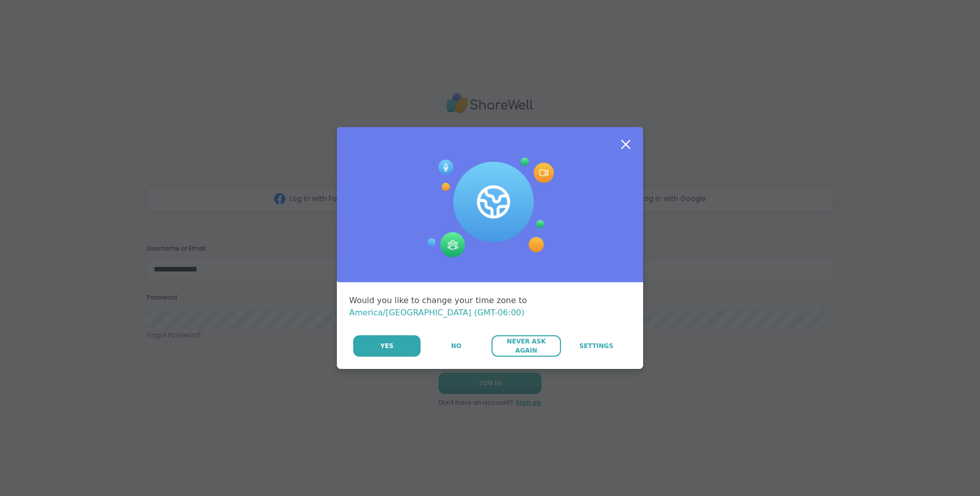 The height and width of the screenshot is (496, 980). I want to click on button: No, so click(456, 347).